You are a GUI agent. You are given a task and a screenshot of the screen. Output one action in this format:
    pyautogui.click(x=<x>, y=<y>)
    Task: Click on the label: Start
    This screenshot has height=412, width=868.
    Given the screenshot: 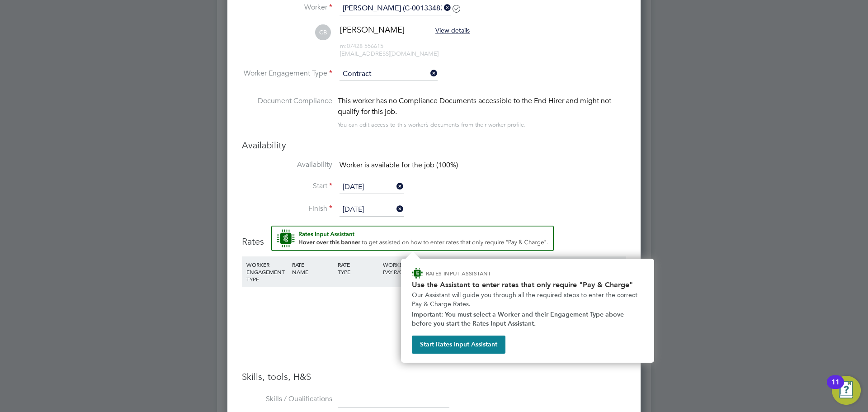 What is the action you would take?
    pyautogui.click(x=287, y=186)
    